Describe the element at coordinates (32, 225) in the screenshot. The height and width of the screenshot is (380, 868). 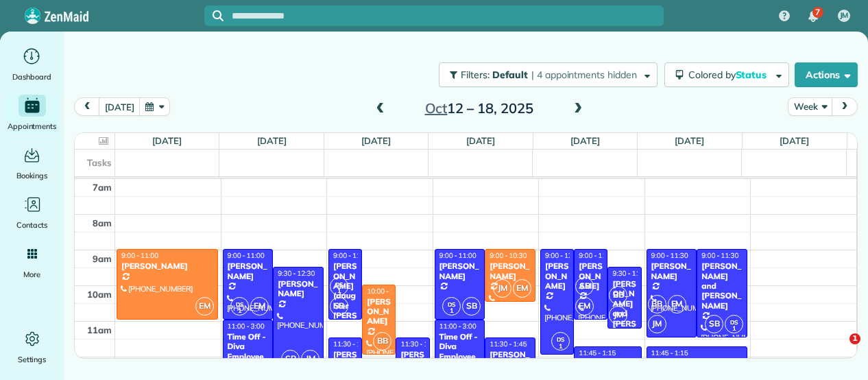
I see `span: Contacts` at that location.